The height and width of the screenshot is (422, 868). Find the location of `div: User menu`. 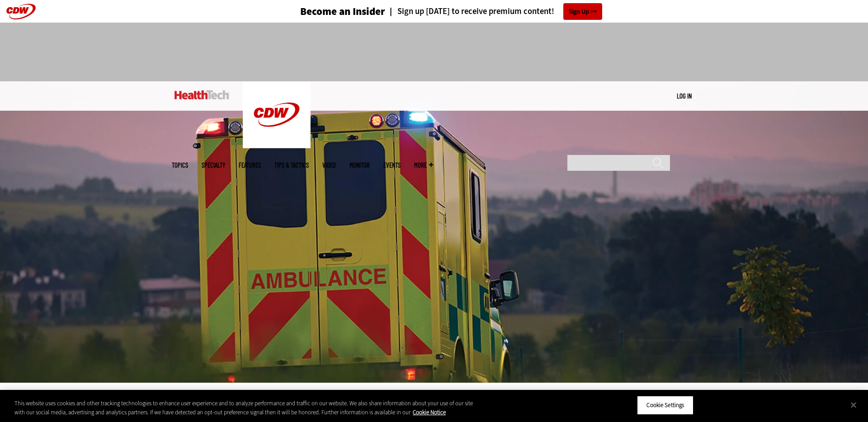

div: User menu is located at coordinates (684, 96).